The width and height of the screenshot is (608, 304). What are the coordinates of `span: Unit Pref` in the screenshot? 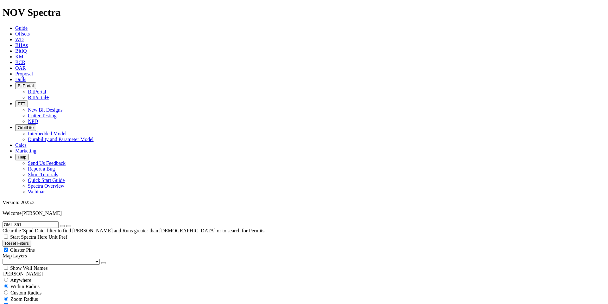 It's located at (58, 237).